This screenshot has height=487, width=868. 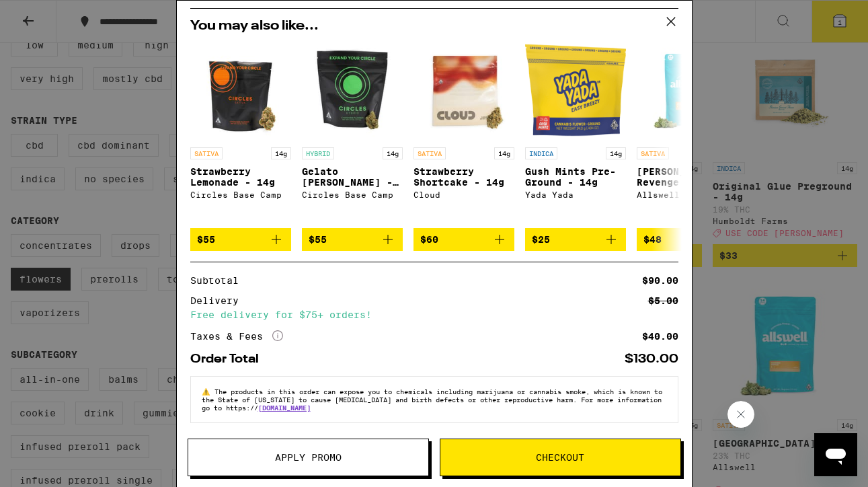 I want to click on div: $40.00, so click(x=660, y=336).